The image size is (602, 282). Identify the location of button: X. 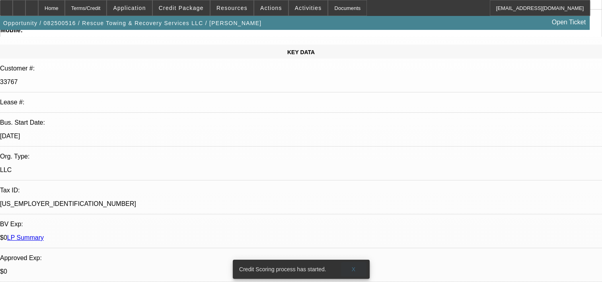
(354, 269).